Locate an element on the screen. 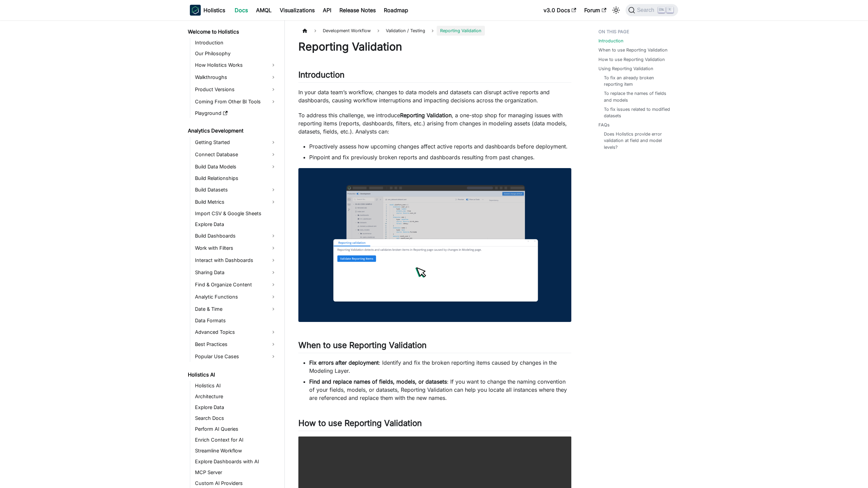 Image resolution: width=868 pixels, height=488 pixels. span: Reporting Validation is located at coordinates (461, 31).